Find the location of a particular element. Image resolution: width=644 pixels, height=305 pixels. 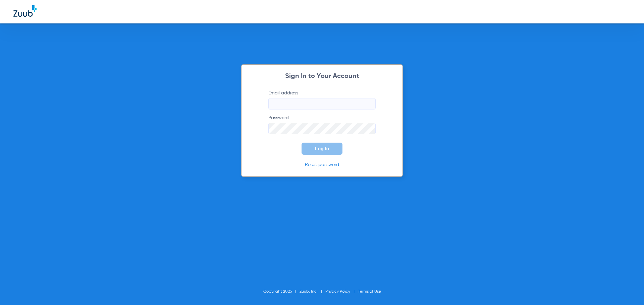

input: Password is located at coordinates (322, 128).